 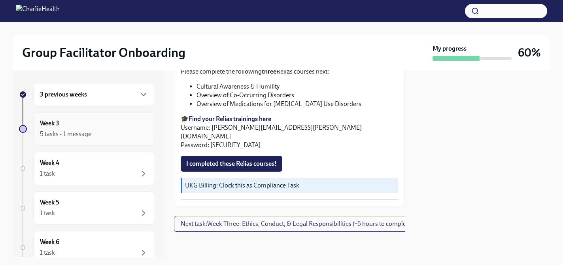 I want to click on h2: Group Facilitator Onboarding, so click(x=104, y=53).